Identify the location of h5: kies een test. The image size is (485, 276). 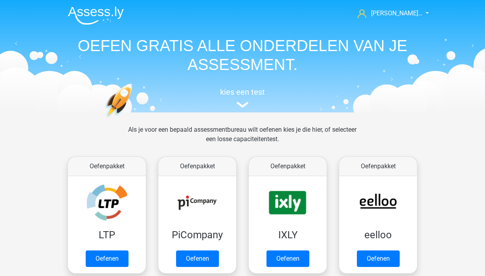
(242, 92).